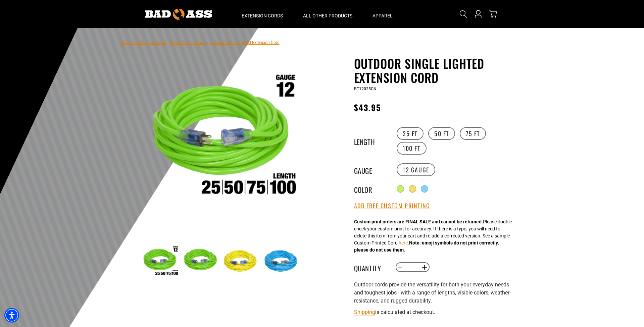  Describe the element at coordinates (426, 246) in the screenshot. I see `strong: Note: emoji symbols do not print correctly, please do not use them.` at that location.